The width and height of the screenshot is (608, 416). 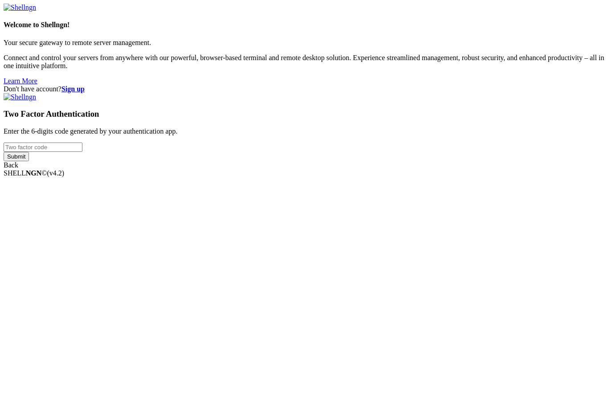 I want to click on h3: Two Factor Authentication, so click(x=304, y=114).